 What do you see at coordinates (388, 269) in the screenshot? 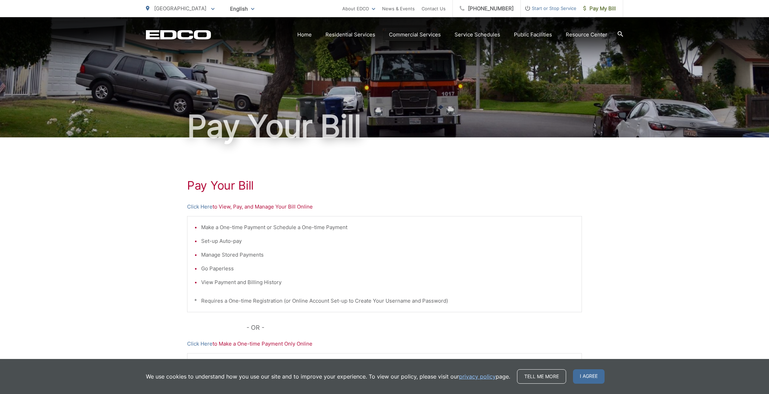
I see `li: Go Paperless` at bounding box center [388, 269].